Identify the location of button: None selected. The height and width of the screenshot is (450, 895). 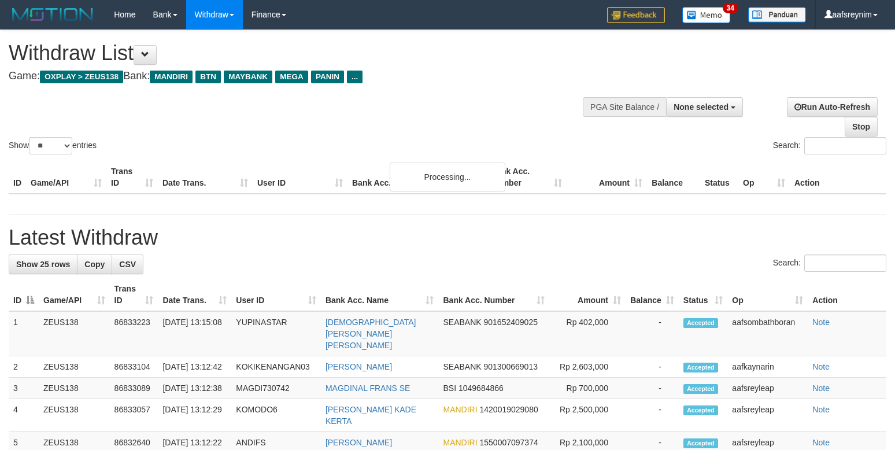
(704, 107).